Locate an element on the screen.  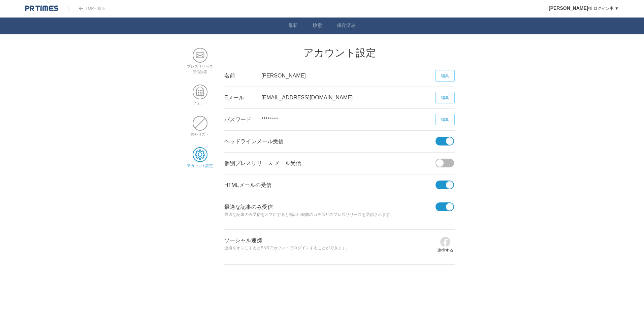
p: 連携をオンにするとSNSアカウントでログインすることができます。 is located at coordinates (330, 248).